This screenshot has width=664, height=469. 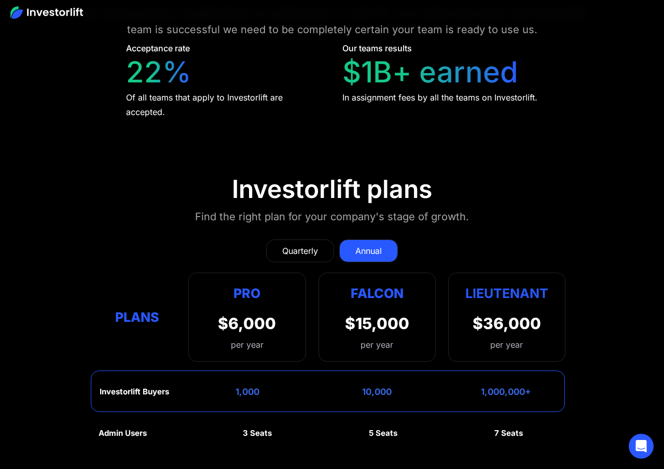 I want to click on div: Find the right plan for your company's stage of growth., so click(x=332, y=217).